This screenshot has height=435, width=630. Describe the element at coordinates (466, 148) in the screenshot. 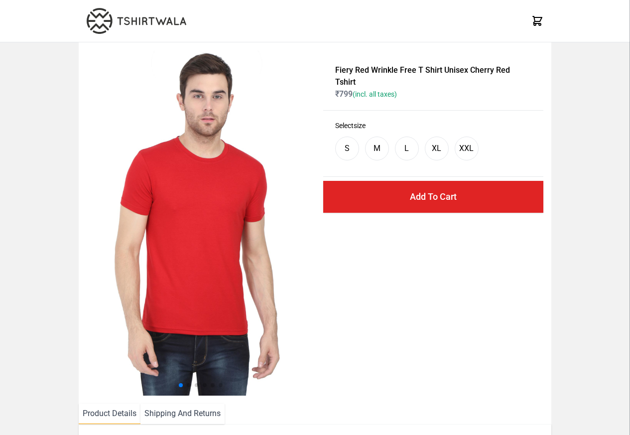

I see `div: XXL` at that location.